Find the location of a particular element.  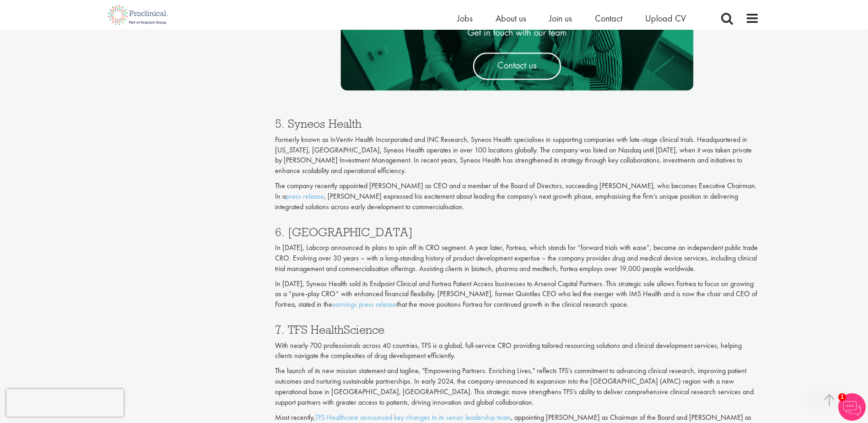

p: The launch of its new mission statement and tagline, "Empowering Partners. Enriching Lives," refl... is located at coordinates (517, 386).